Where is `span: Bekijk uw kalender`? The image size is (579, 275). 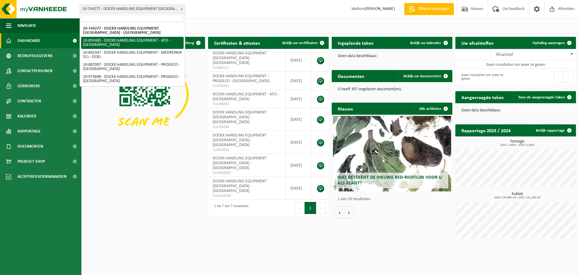 span: Bekijk uw kalender is located at coordinates (426, 43).